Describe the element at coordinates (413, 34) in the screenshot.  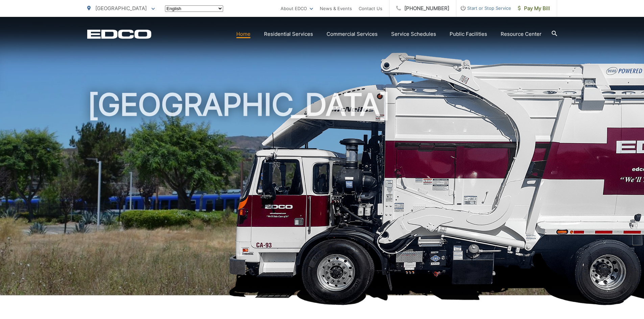
I see `a: Service Schedules` at that location.